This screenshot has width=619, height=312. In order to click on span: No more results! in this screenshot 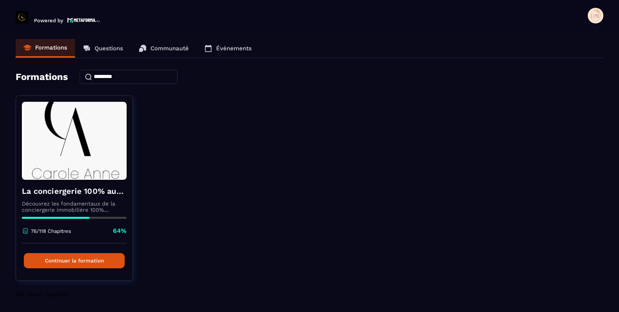, I will do `click(41, 294)`.